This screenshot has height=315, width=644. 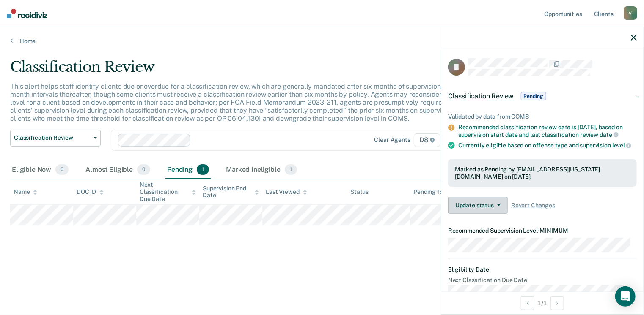 What do you see at coordinates (359, 192) in the screenshot?
I see `div: Status` at bounding box center [359, 192].